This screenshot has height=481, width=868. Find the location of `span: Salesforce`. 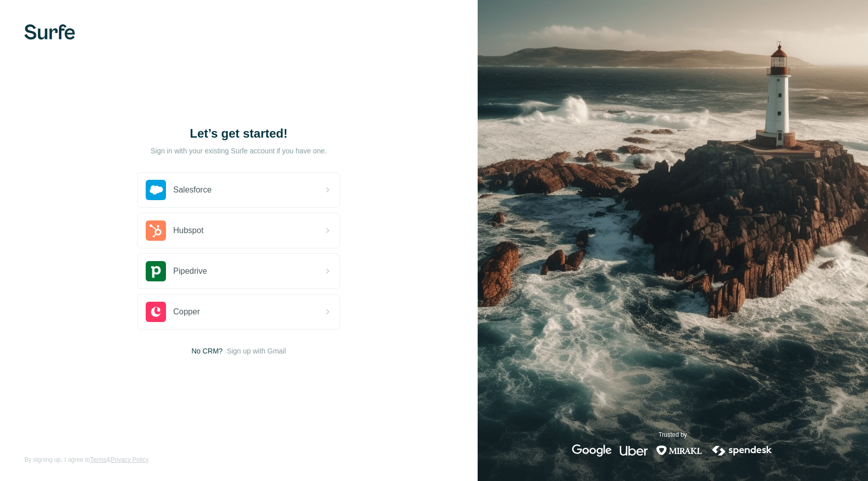

span: Salesforce is located at coordinates (192, 190).